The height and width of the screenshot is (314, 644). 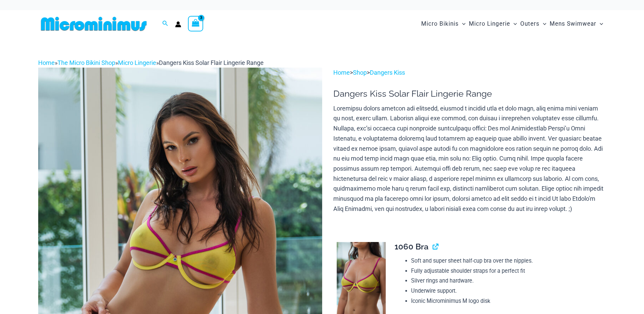 What do you see at coordinates (443, 24) in the screenshot?
I see `a: Micro BikinisMenu ToggleMenu Toggle` at bounding box center [443, 24].